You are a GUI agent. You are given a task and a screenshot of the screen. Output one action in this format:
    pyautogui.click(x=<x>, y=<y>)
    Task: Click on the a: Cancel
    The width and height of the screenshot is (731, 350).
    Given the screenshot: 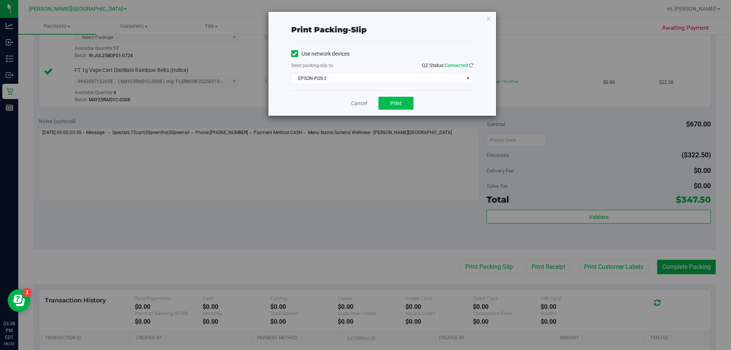 What is the action you would take?
    pyautogui.click(x=359, y=103)
    